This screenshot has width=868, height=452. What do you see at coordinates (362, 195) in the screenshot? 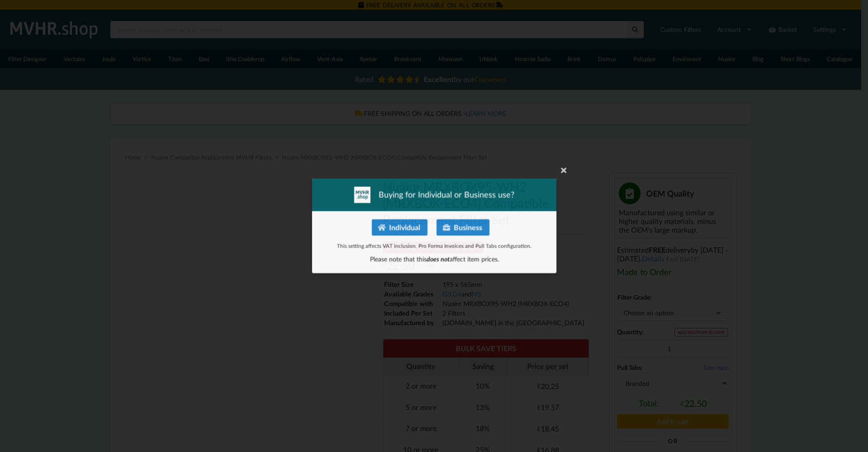
I see `img: mvhr-inverted.png` at bounding box center [362, 195].